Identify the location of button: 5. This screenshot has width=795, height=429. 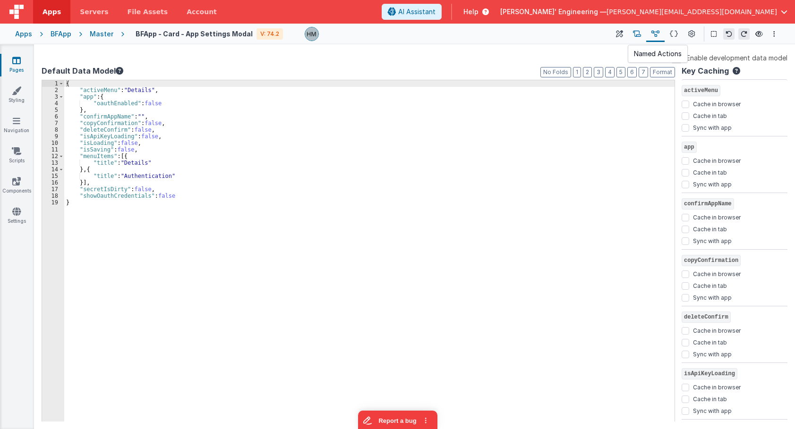
(621, 72).